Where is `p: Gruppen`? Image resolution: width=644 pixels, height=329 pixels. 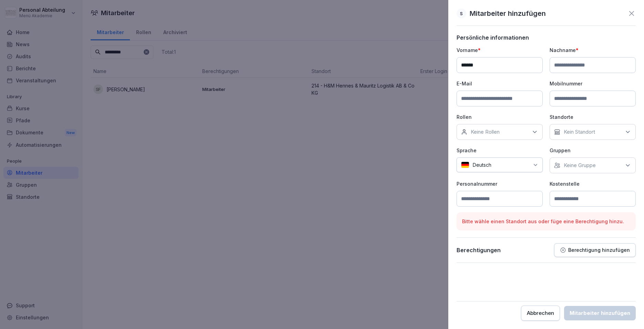
p: Gruppen is located at coordinates (593, 150).